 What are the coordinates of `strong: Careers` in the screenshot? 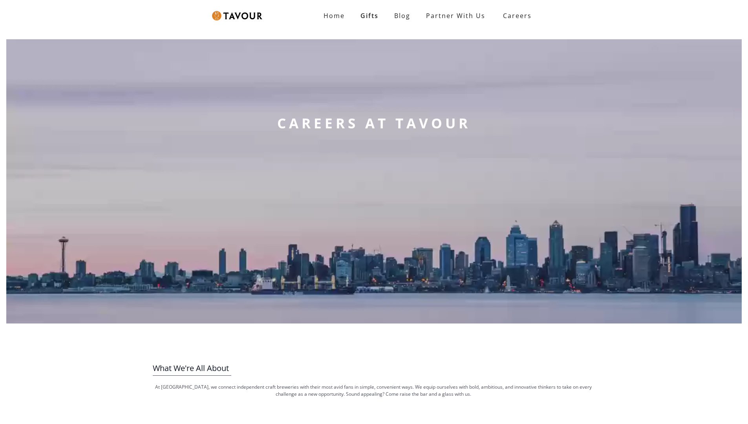 It's located at (517, 16).